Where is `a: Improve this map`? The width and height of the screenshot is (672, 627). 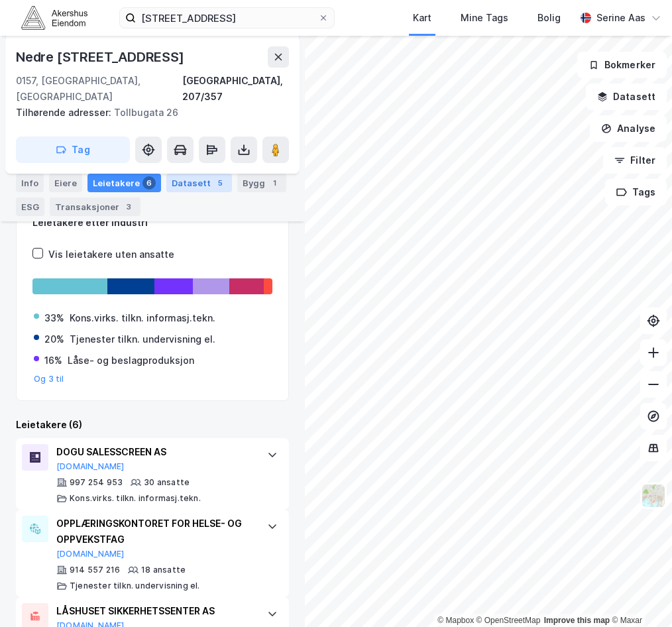
a: Improve this map is located at coordinates (577, 621).